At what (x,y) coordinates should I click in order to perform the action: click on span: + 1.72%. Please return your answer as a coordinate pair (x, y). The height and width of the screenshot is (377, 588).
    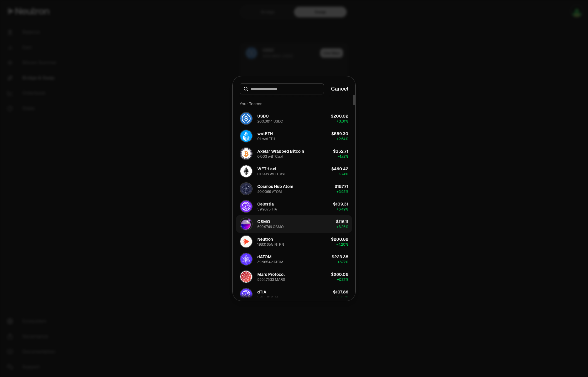
    Looking at the image, I should click on (343, 157).